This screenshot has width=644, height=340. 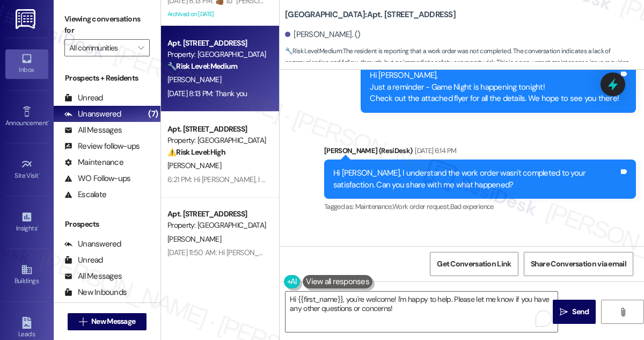 What do you see at coordinates (578, 263) in the screenshot?
I see `button: Share Conversation via email` at bounding box center [578, 263].